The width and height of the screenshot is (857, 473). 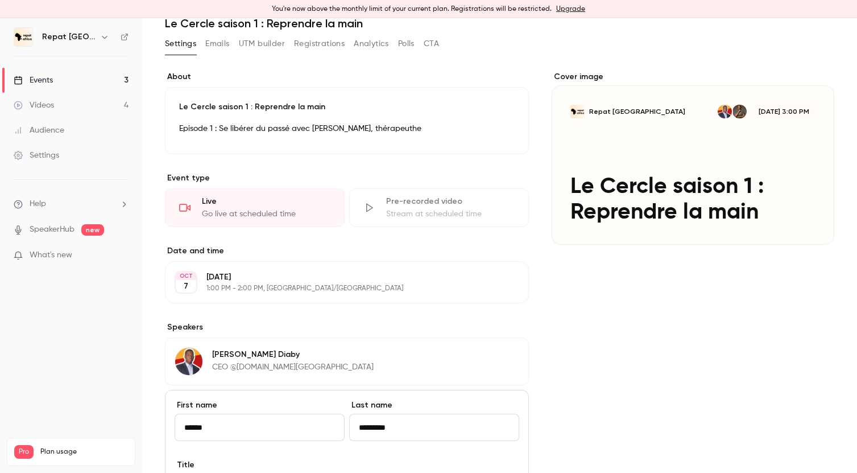 I want to click on h1: Le Cercle saison 1 : Reprendre la main, so click(x=499, y=23).